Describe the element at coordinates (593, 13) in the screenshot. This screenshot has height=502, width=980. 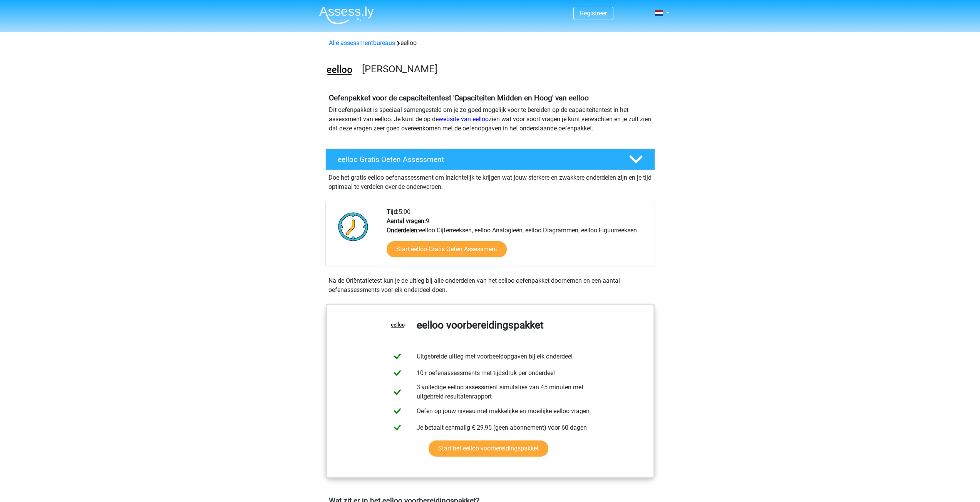
I see `a: Registreer` at that location.